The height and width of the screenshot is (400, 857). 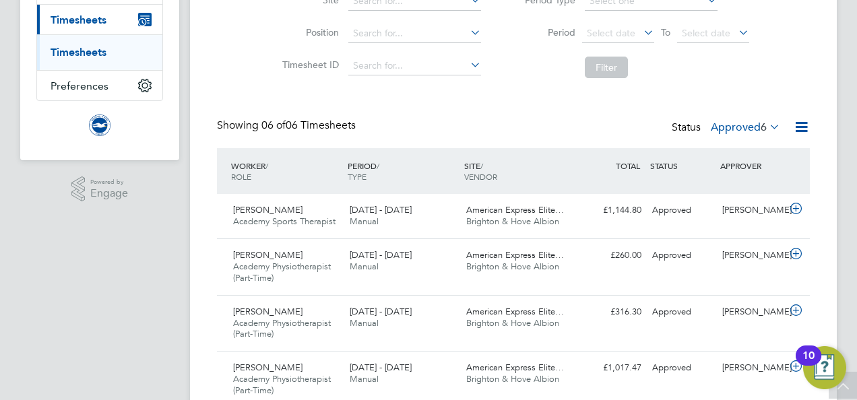 What do you see at coordinates (612, 255) in the screenshot?
I see `div: £260.00` at bounding box center [612, 255].